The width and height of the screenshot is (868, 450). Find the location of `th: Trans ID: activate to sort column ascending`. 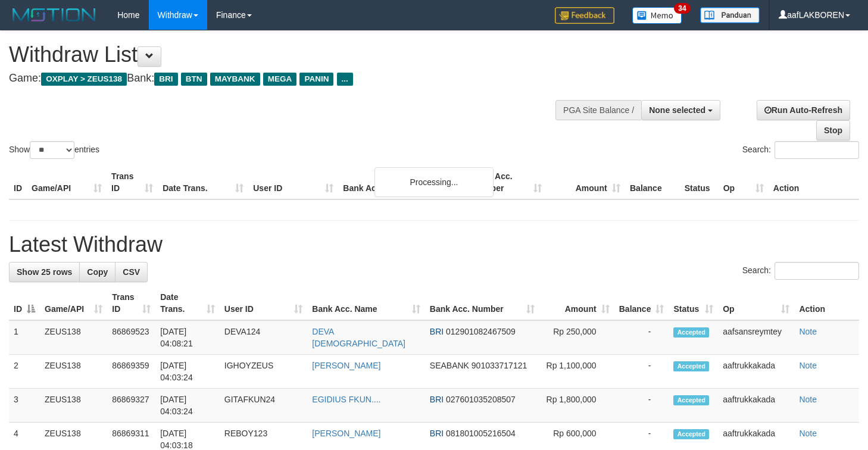

th: Trans ID: activate to sort column ascending is located at coordinates (131, 303).